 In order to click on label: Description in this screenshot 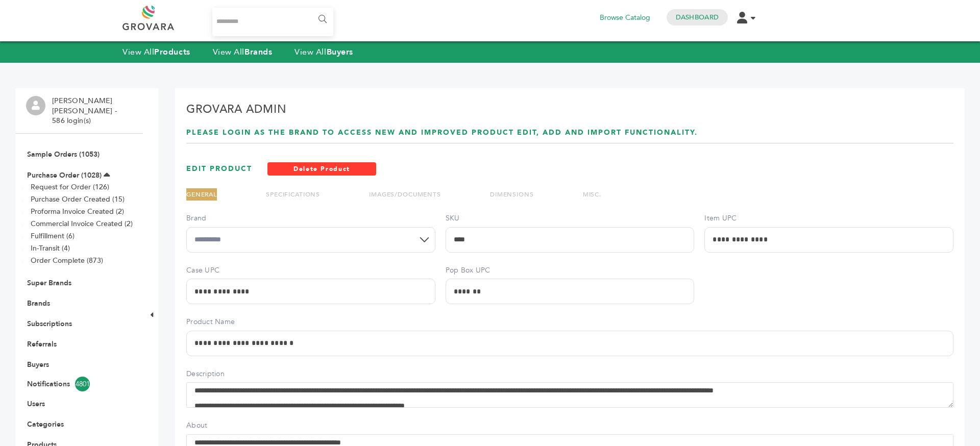, I will do `click(569, 374)`.